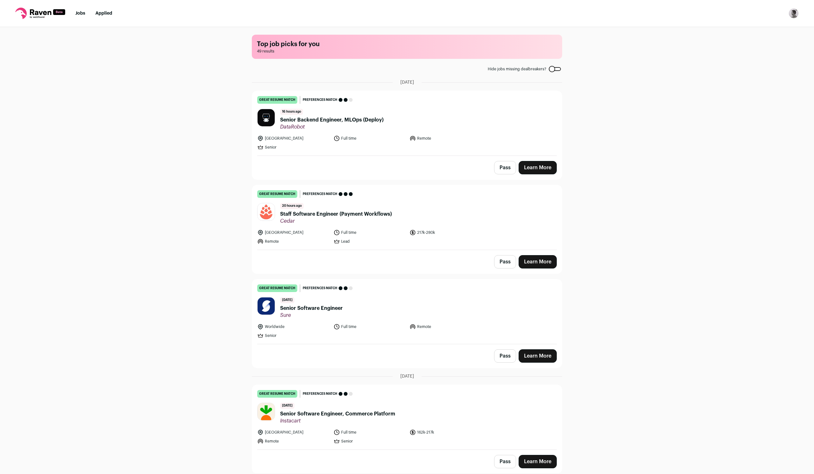  What do you see at coordinates (266, 212) in the screenshot?
I see `img: 9fa0e9a38ece1d0fefaeea44f1cb48c56cf4a9f607a8215fd0ba4cedde620d86.jpg` at bounding box center [266, 212].